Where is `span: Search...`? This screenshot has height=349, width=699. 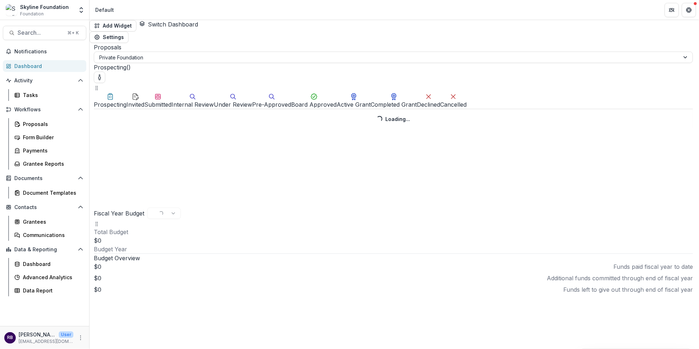
span: Search... is located at coordinates (40, 33).